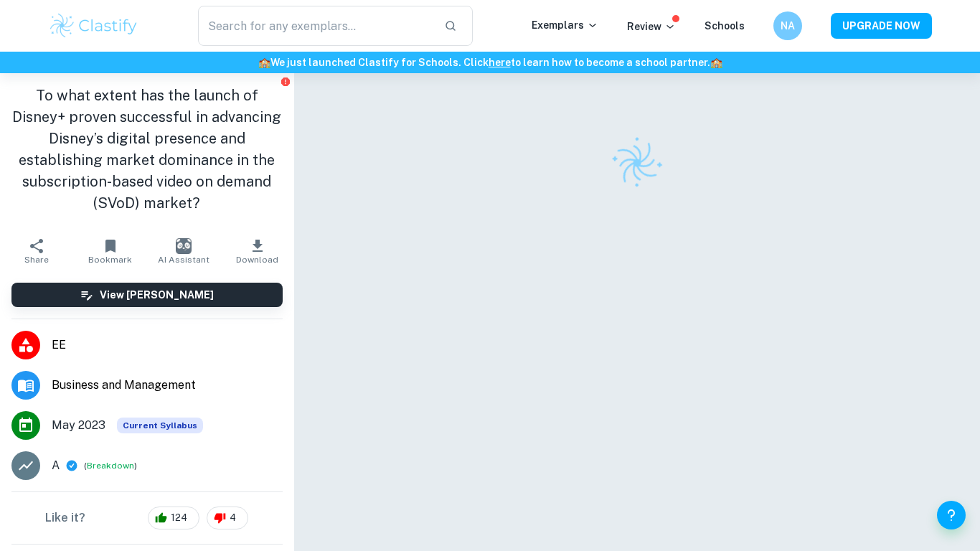 The height and width of the screenshot is (551, 980). Describe the element at coordinates (184, 246) in the screenshot. I see `img: AI Assistant` at that location.